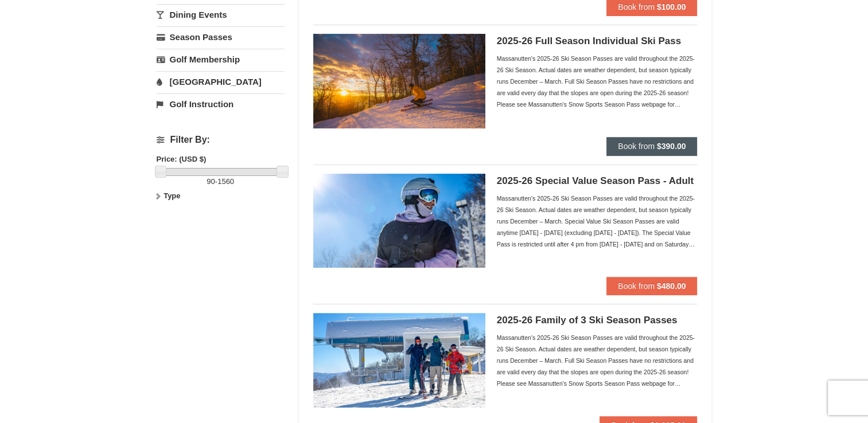 This screenshot has height=423, width=868. I want to click on span: 1560, so click(225, 181).